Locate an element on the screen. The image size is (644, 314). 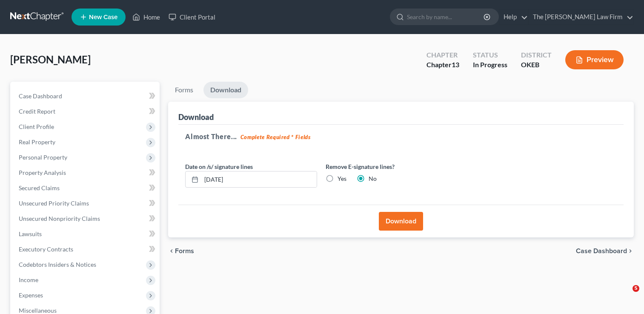
span: Forms is located at coordinates (184, 251).